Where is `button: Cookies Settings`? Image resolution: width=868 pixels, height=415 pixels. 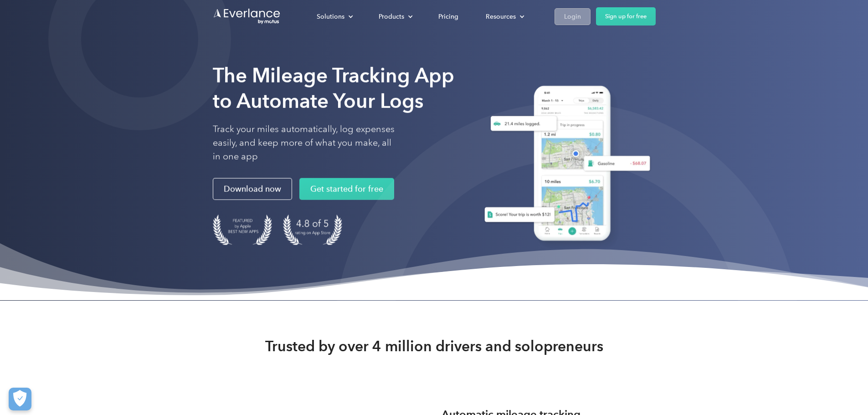 button: Cookies Settings is located at coordinates (20, 399).